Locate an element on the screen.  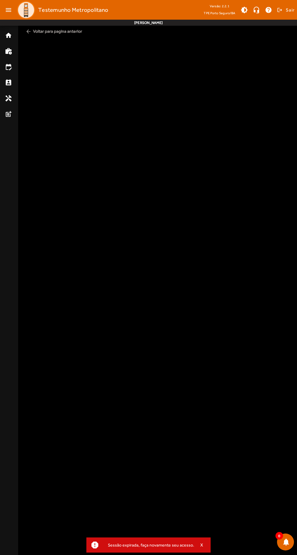
span: Testemunho Metropolitano is located at coordinates (73, 10).